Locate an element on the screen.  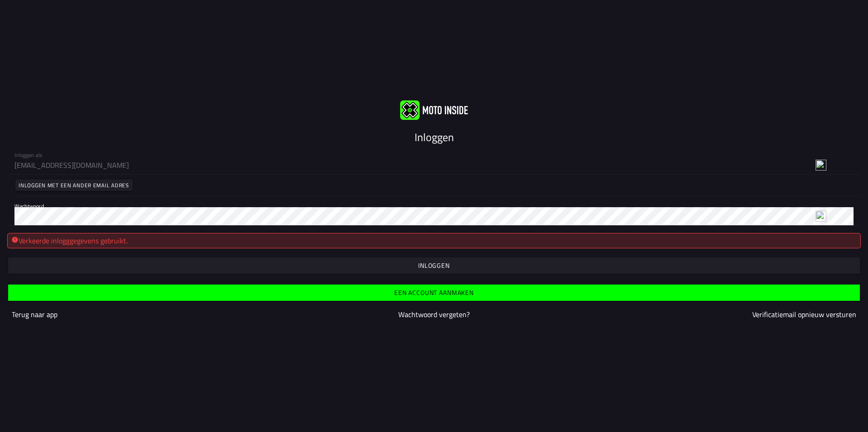
ion-button: Een account aanmaken is located at coordinates (434, 292).